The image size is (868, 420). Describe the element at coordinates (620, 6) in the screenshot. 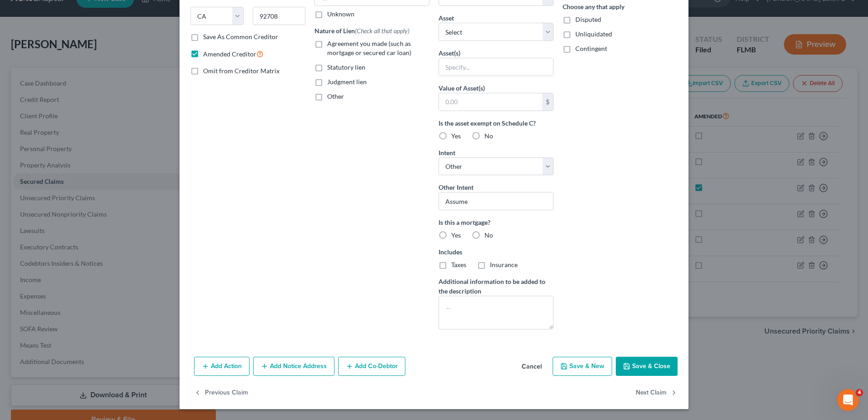

I see `label: Choose any that apply` at that location.